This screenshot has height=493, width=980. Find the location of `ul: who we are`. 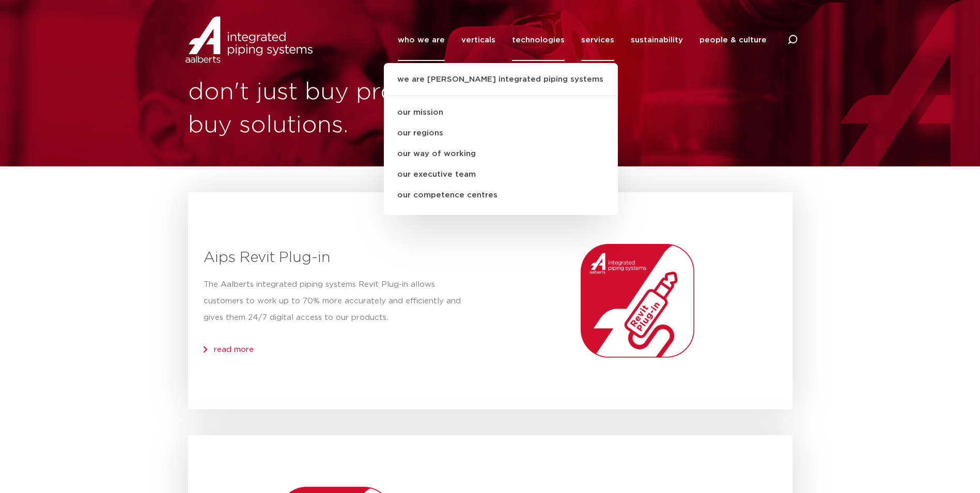

ul: who we are is located at coordinates (501, 139).